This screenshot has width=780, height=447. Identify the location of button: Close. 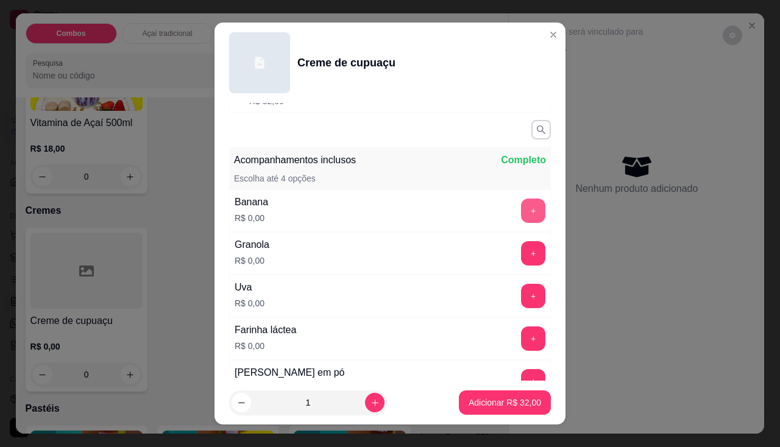
(553, 35).